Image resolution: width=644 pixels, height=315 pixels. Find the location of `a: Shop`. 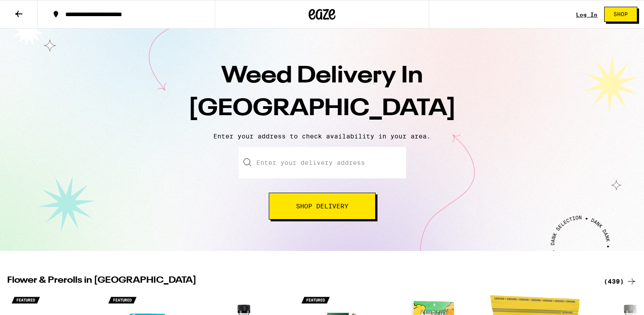

a: Shop is located at coordinates (621, 14).